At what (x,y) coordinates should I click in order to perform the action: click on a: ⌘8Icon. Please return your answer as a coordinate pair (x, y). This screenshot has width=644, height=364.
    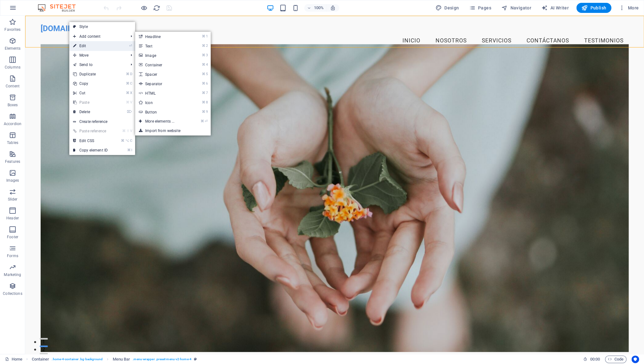
    Looking at the image, I should click on (161, 102).